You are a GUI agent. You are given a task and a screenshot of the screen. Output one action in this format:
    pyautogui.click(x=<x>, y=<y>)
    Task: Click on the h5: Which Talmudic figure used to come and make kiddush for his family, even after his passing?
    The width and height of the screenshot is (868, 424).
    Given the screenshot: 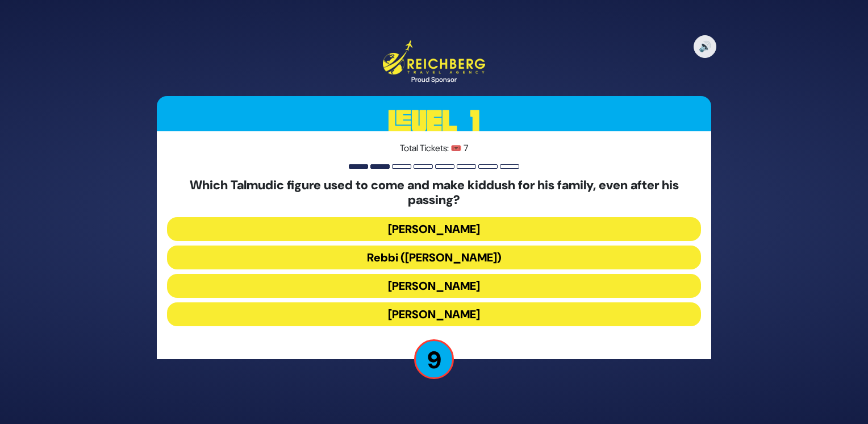 What is the action you would take?
    pyautogui.click(x=434, y=193)
    